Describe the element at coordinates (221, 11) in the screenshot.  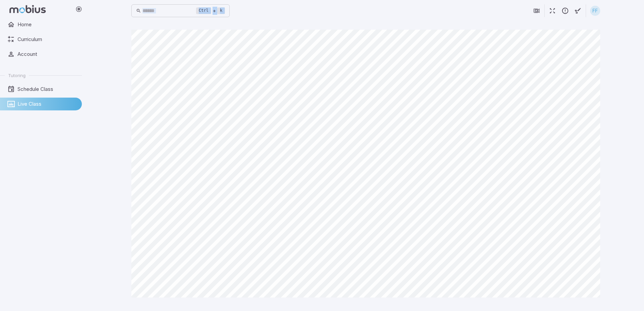
I see `kbd: k` at that location.